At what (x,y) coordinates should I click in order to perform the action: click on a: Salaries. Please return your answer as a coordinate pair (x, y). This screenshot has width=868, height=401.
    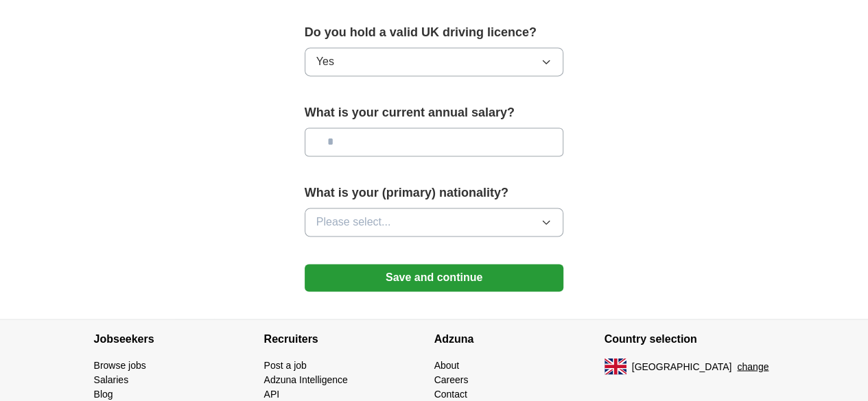
    Looking at the image, I should click on (111, 379).